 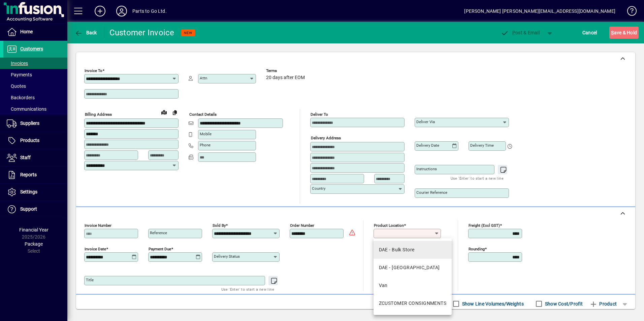 What do you see at coordinates (319, 188) in the screenshot?
I see `mat-label: Country` at bounding box center [319, 188].